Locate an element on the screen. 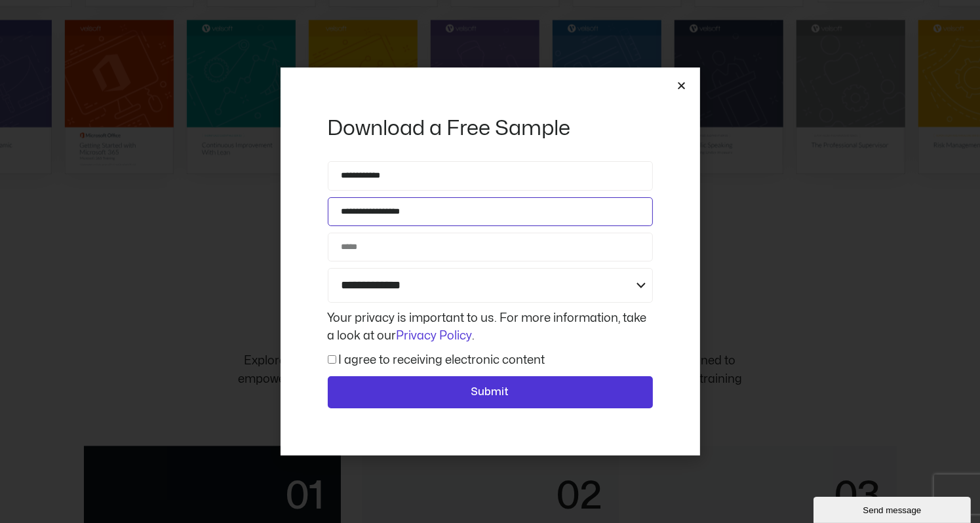  label: I agree to receiving electronic content is located at coordinates (442, 360).